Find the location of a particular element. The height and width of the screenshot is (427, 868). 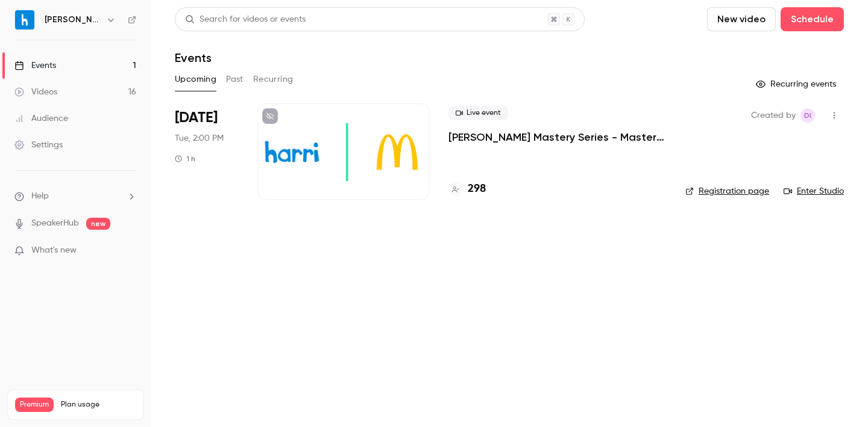

h1: Events is located at coordinates (193, 58).